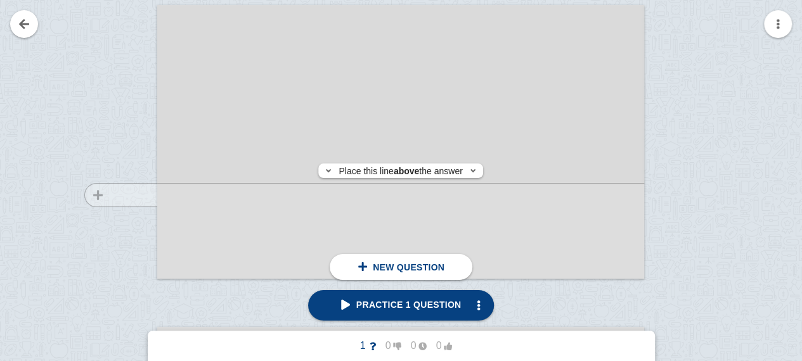  What do you see at coordinates (363, 346) in the screenshot?
I see `span: 1` at bounding box center [363, 346].